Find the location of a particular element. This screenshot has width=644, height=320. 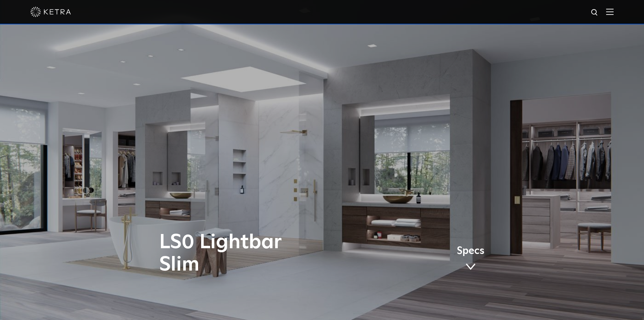

img: search icon is located at coordinates (595, 13).